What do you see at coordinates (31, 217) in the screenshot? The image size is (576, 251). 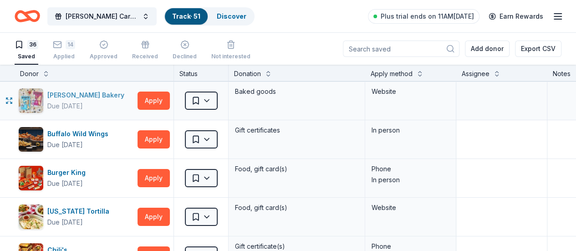 I see `img: Image for California Tortilla` at bounding box center [31, 217].